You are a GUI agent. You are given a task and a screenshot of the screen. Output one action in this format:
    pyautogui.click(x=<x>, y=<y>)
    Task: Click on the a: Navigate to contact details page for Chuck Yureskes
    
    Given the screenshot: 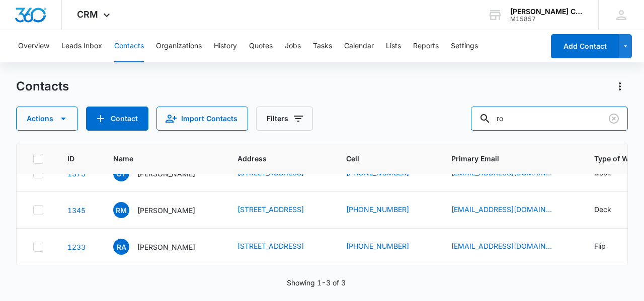 What is the action you would take?
    pyautogui.click(x=76, y=173)
    